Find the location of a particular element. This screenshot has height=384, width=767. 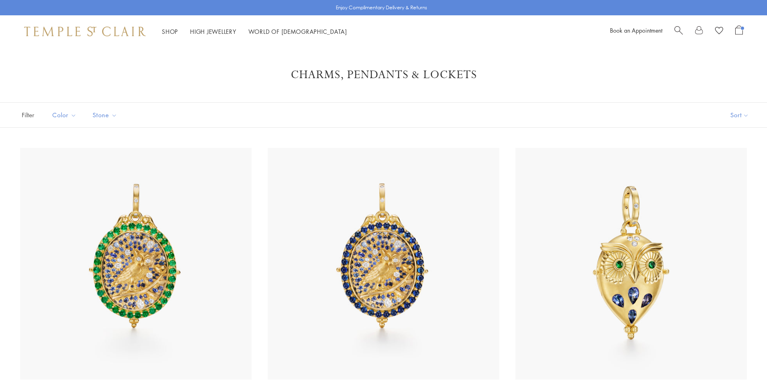

a: Search is located at coordinates (678, 31).